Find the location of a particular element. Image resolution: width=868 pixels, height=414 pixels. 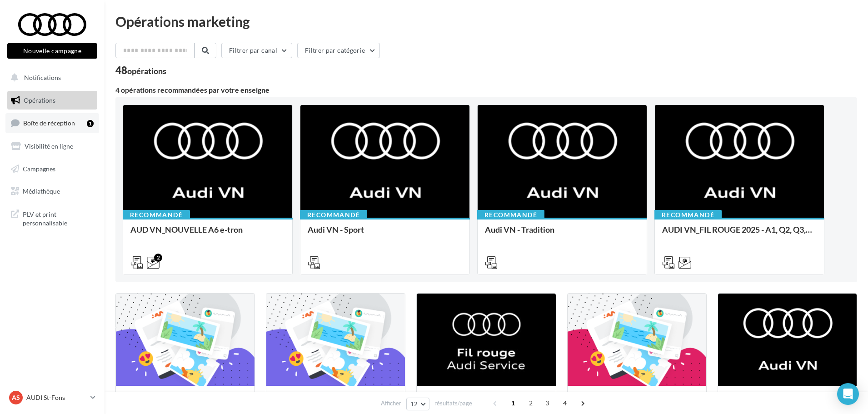

p: AUDI St-Fons is located at coordinates (56, 398).